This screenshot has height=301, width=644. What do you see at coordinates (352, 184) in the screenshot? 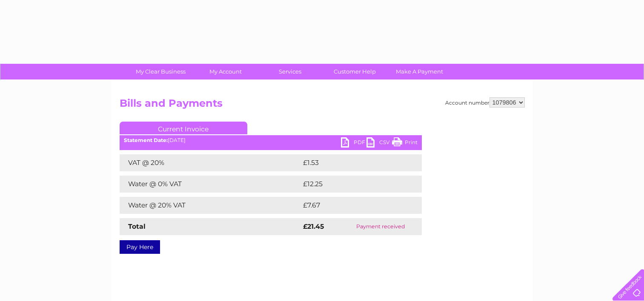
I see `td: £12.25` at bounding box center [352, 184].